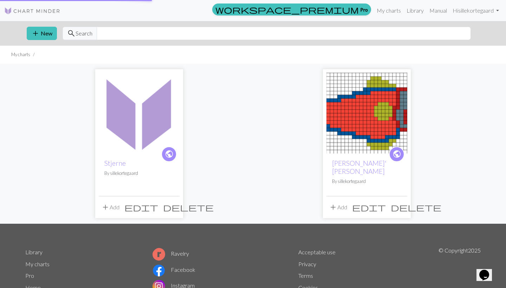 The height and width of the screenshot is (288, 506). Describe the element at coordinates (306, 276) in the screenshot. I see `a: Terms` at that location.